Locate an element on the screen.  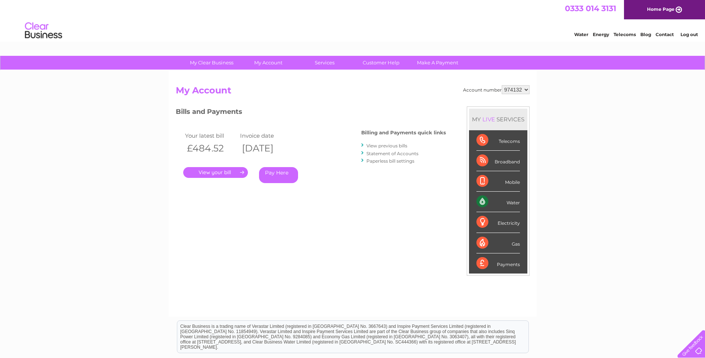
a: Make A Payment is located at coordinates (438, 62).